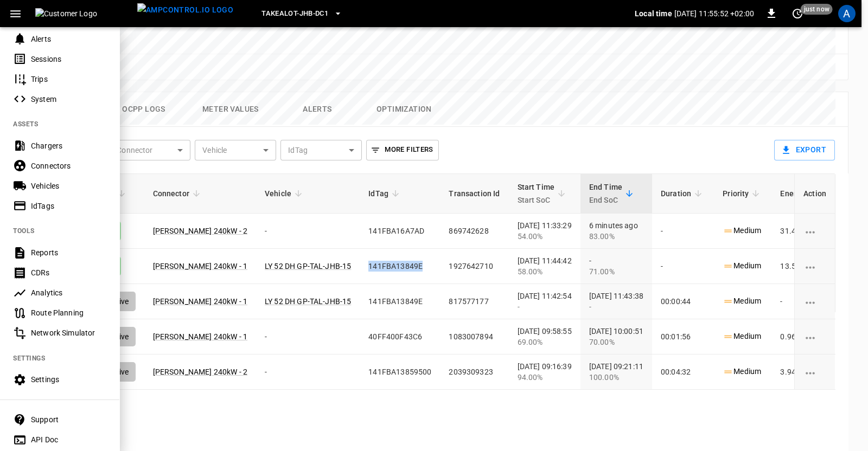 The width and height of the screenshot is (868, 451). I want to click on p: Local time, so click(653, 14).